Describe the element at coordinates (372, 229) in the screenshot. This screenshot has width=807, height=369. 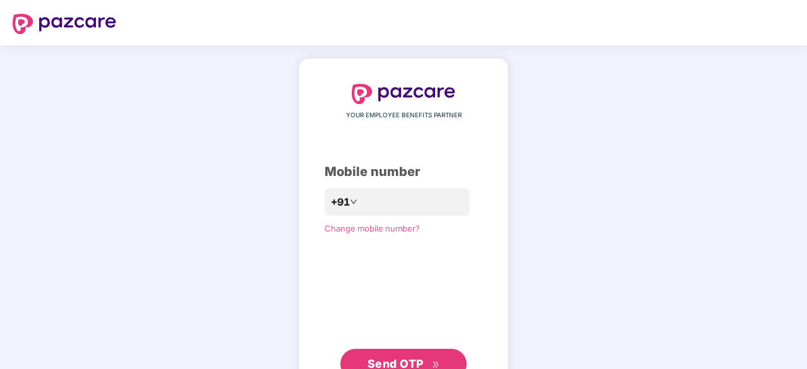
I see `a: Change mobile number?` at that location.